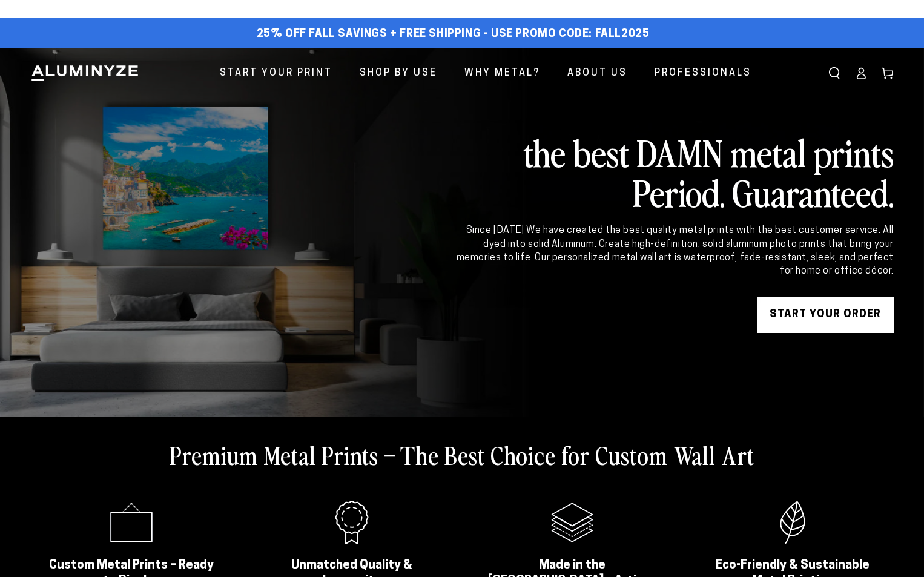 Image resolution: width=924 pixels, height=577 pixels. Describe the element at coordinates (398, 73) in the screenshot. I see `a: Shop By Use` at that location.